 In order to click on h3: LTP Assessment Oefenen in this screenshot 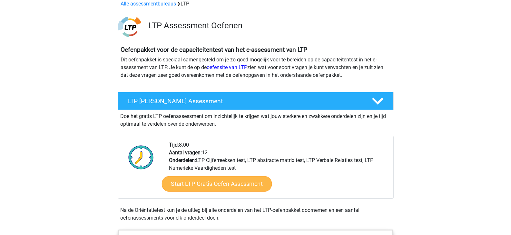, I will do `click(268, 25)`.